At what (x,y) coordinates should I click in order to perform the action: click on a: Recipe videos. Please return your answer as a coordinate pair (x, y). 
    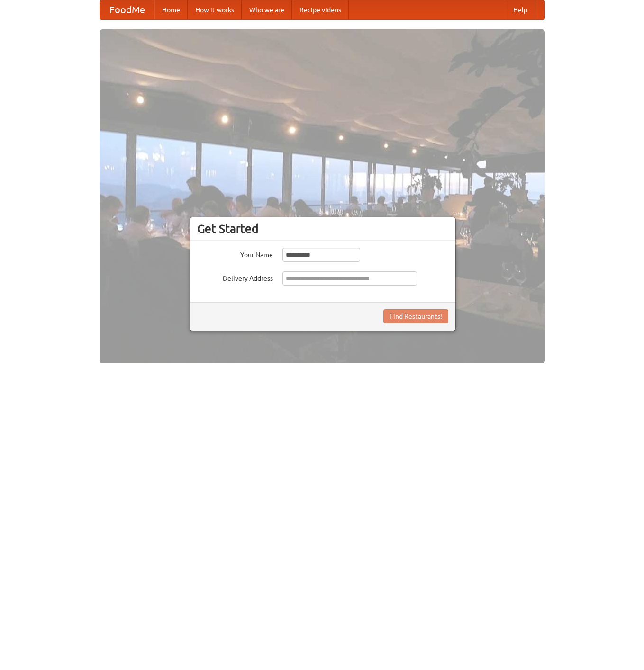
    Looking at the image, I should click on (321, 10).